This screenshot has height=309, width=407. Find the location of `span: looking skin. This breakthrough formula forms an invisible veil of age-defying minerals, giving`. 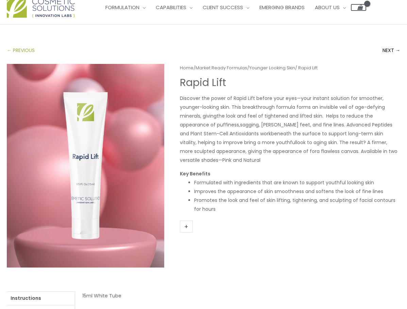

span: looking skin. This breakthrough formula forms an invisible veil of age-defying minerals, giving is located at coordinates (282, 111).